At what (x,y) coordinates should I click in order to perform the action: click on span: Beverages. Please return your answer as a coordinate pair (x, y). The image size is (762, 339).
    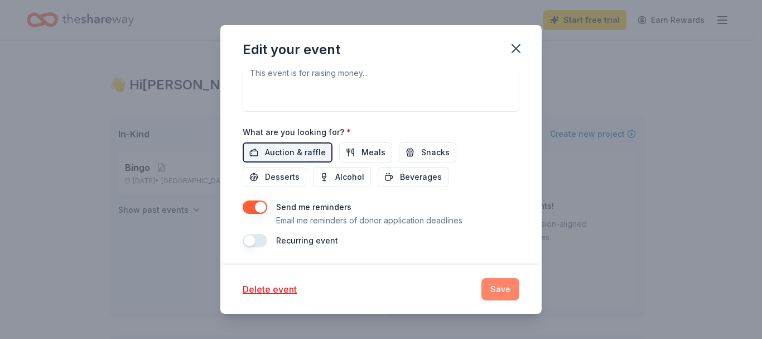
    Looking at the image, I should click on (421, 177).